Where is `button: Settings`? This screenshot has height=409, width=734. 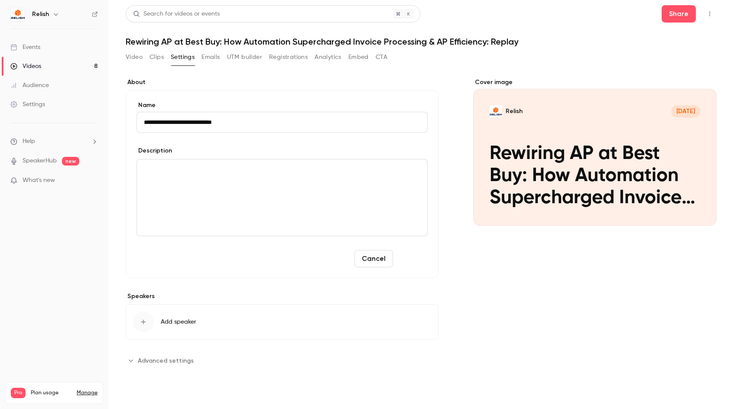
button: Settings is located at coordinates (182, 57).